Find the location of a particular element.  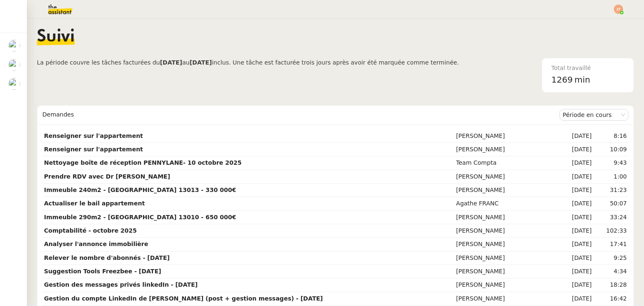

span: min is located at coordinates (582, 79).